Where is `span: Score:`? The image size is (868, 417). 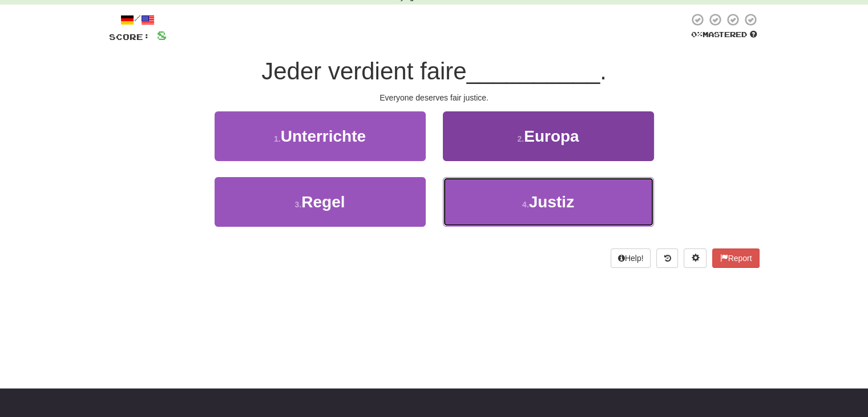
span: Score: is located at coordinates (130, 36).